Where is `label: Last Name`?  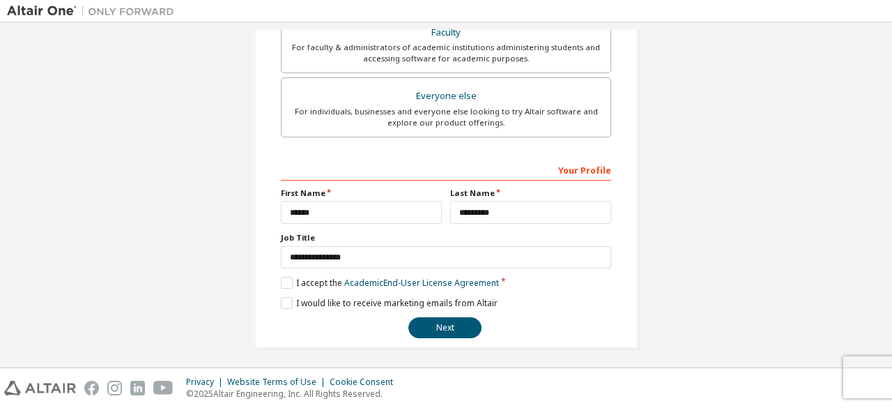 label: Last Name is located at coordinates (530, 193).